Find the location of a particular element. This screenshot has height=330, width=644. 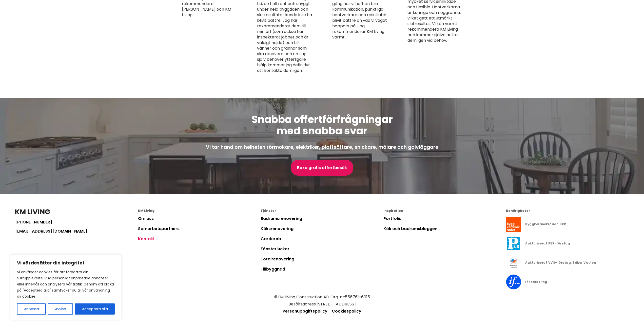

div: Auktoriserat PER-företag is located at coordinates (547, 243).